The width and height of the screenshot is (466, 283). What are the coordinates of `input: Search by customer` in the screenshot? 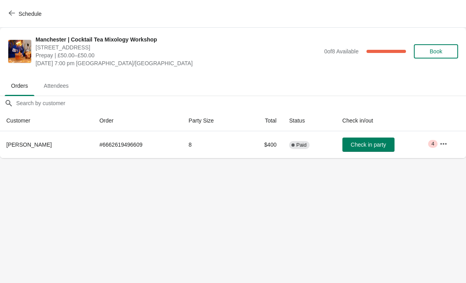 It's located at (241, 103).